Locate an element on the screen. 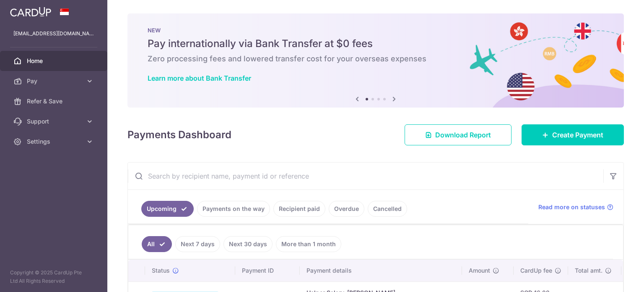  a: All is located at coordinates (157, 244).